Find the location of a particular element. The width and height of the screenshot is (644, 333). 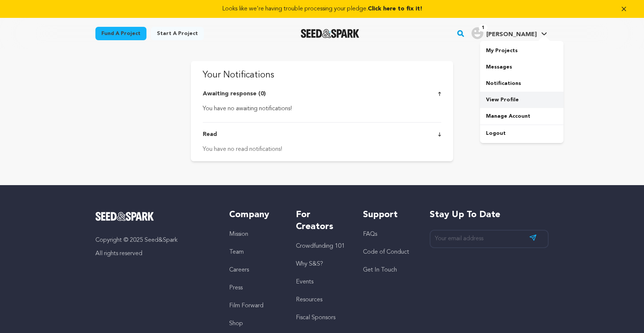

a: Notifications is located at coordinates (522, 83).